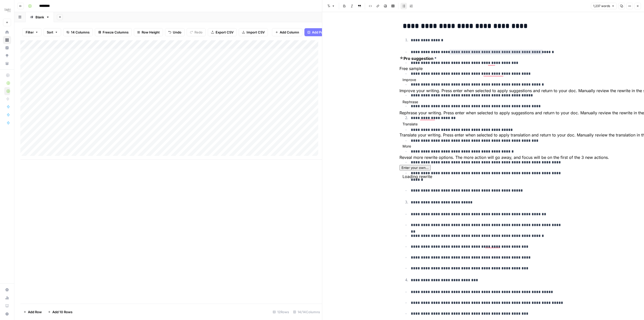 Image resolution: width=644 pixels, height=320 pixels. What do you see at coordinates (32, 32) in the screenshot?
I see `button: Filter` at bounding box center [32, 32].